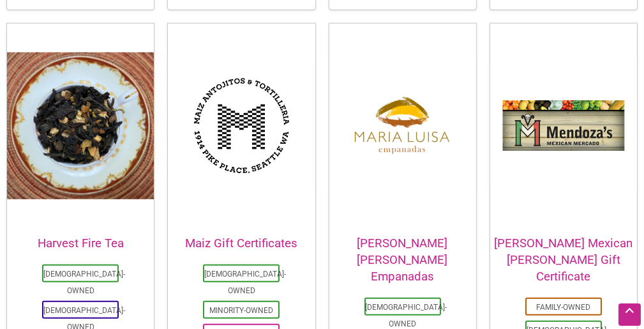 Image resolution: width=644 pixels, height=329 pixels. Describe the element at coordinates (563, 307) in the screenshot. I see `a: Family-Owned` at that location.